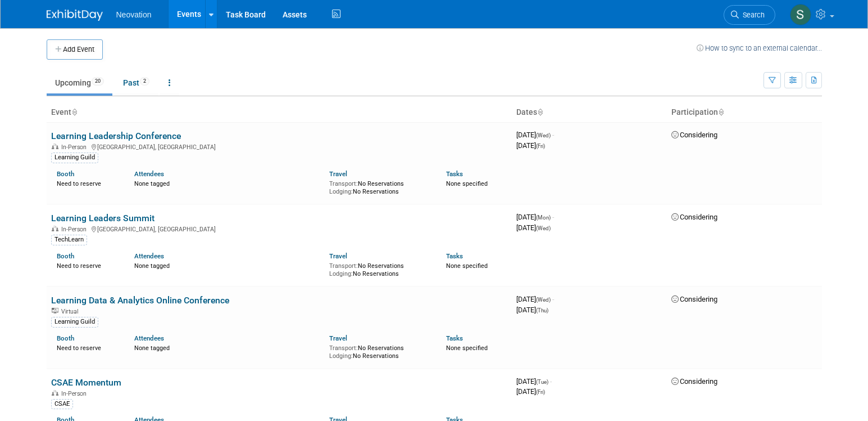  What do you see at coordinates (75, 16) in the screenshot?
I see `img: ExhibitDay` at bounding box center [75, 16].